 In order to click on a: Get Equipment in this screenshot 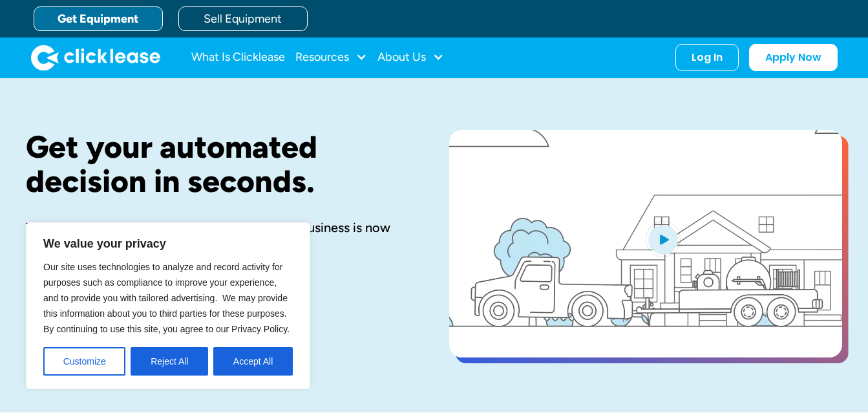, I will do `click(98, 18)`.